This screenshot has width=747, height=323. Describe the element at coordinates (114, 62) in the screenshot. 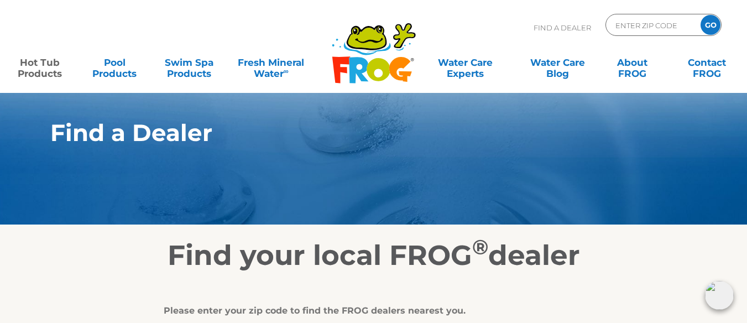

I see `a: PoolProducts` at that location.